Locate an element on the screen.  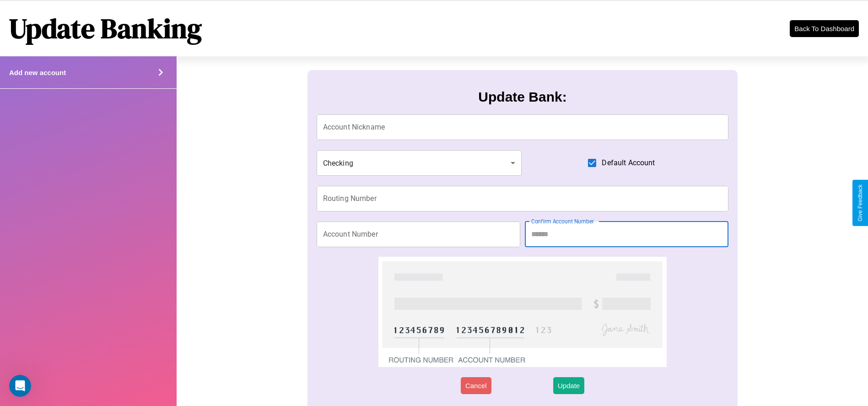
button: Back To Dashboard is located at coordinates (824, 28).